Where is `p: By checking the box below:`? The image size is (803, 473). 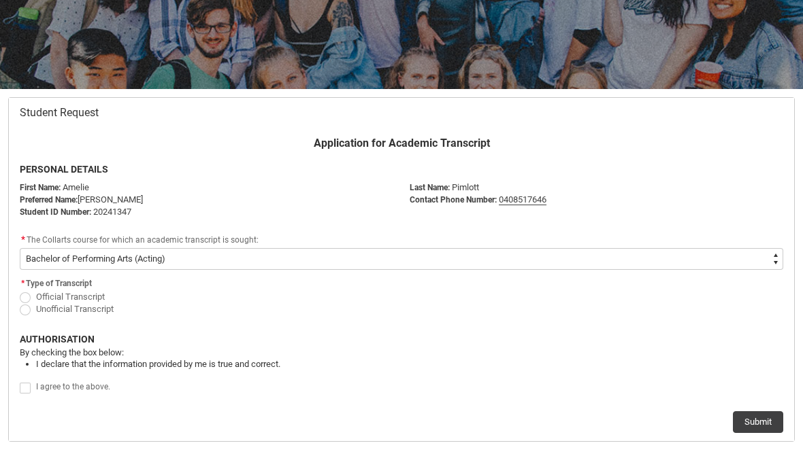 p: By checking the box below: is located at coordinates (401, 353).